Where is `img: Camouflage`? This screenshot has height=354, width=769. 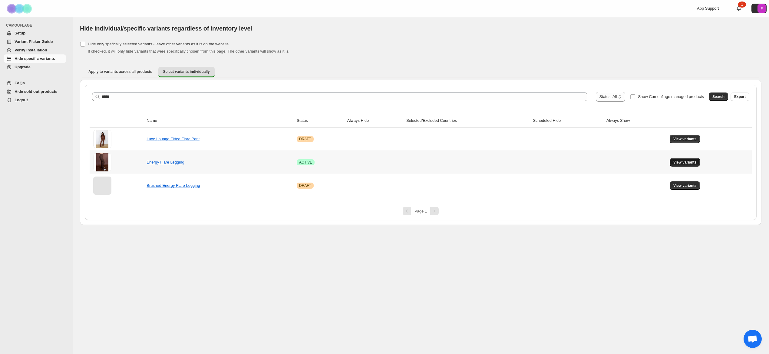
img: Camouflage is located at coordinates (20, 8).